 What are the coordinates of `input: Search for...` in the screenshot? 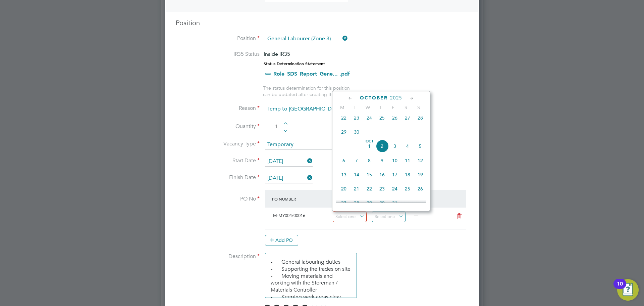 It's located at (306, 39).